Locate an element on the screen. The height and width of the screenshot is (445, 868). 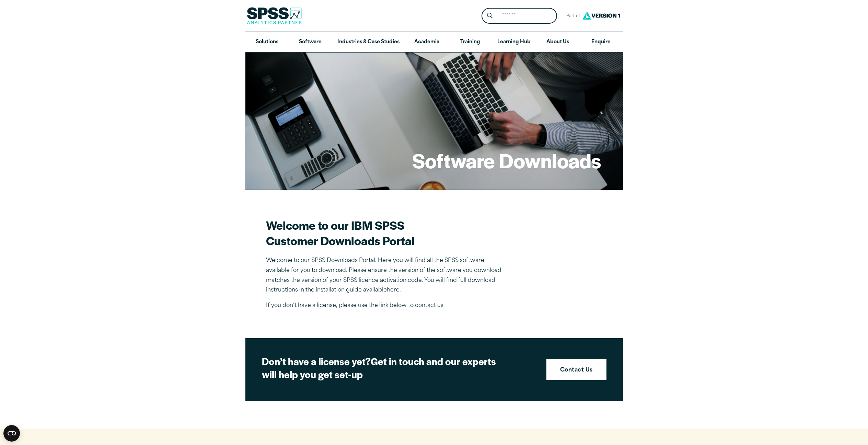
a: Solutions is located at coordinates (267, 42).